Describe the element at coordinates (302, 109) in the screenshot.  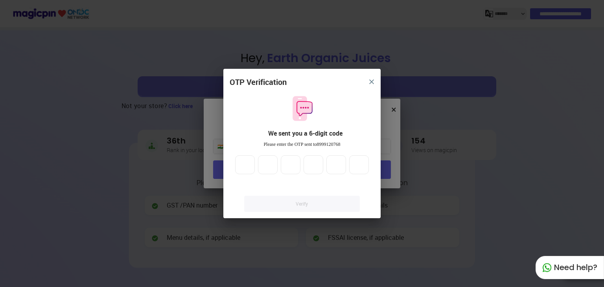
I see `img: otpMessageIcon.11fa9bf9.svg` at that location.